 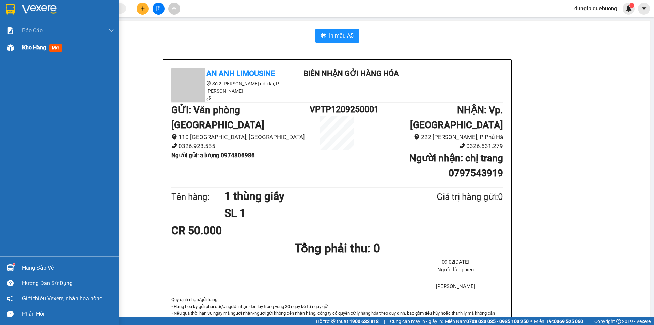 I want to click on strong: 1900 633 818, so click(x=364, y=321).